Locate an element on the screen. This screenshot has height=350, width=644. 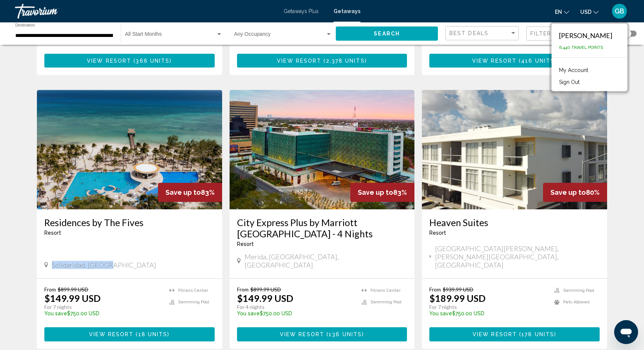
span: USD is located at coordinates (586, 12).